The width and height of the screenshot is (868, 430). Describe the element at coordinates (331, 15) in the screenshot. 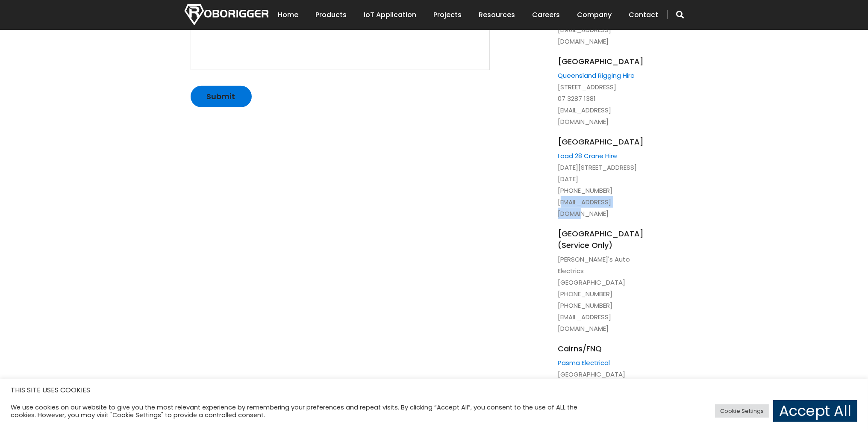

I see `a: Products` at that location.